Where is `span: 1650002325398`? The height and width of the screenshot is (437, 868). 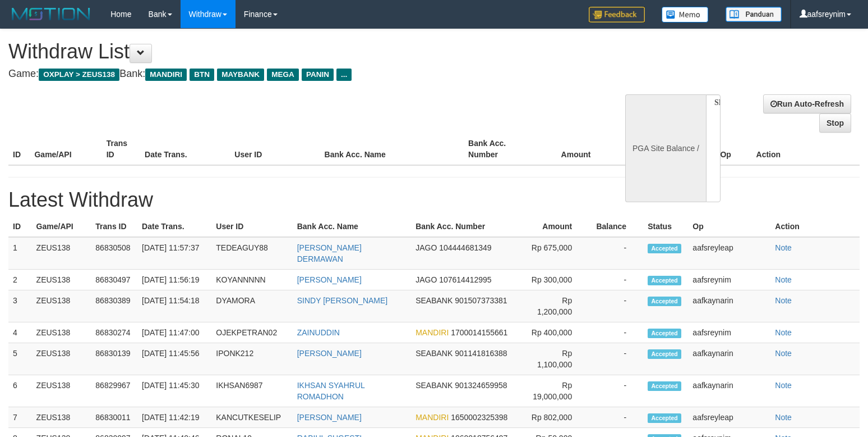
span: 1650002325398 is located at coordinates (479, 417).